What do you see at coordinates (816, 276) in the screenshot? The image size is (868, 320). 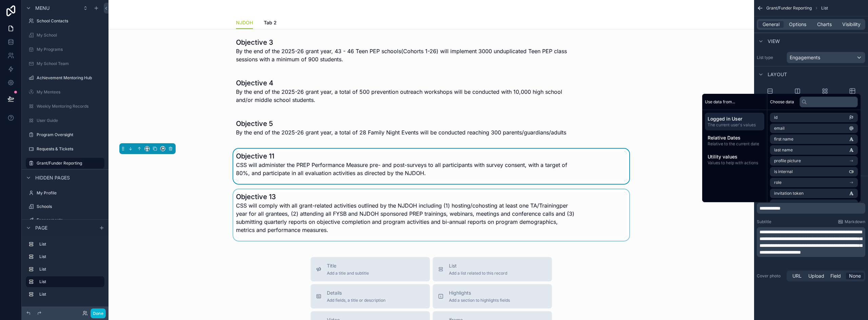 I see `span: Upload` at bounding box center [816, 276].